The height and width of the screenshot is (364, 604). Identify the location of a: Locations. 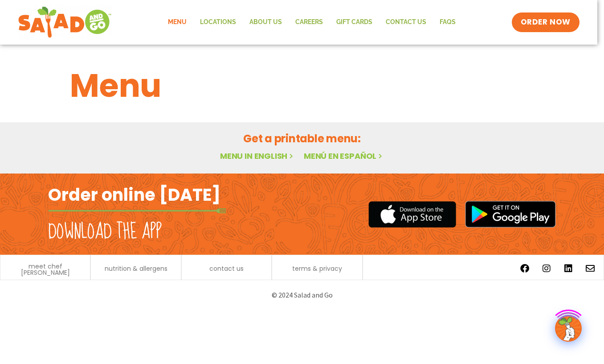
(218, 22).